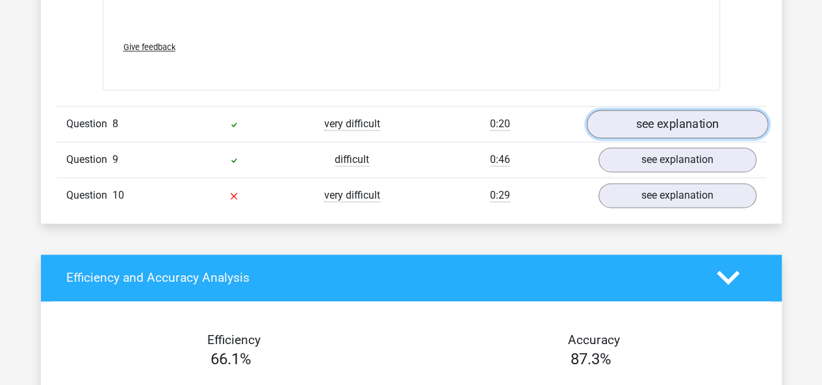  Describe the element at coordinates (118, 195) in the screenshot. I see `span: 10` at that location.